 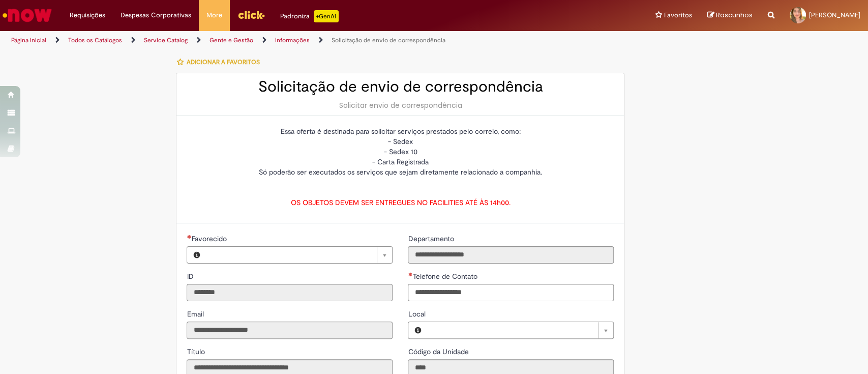 I want to click on span: Somente leitura - Departamento, so click(x=432, y=239).